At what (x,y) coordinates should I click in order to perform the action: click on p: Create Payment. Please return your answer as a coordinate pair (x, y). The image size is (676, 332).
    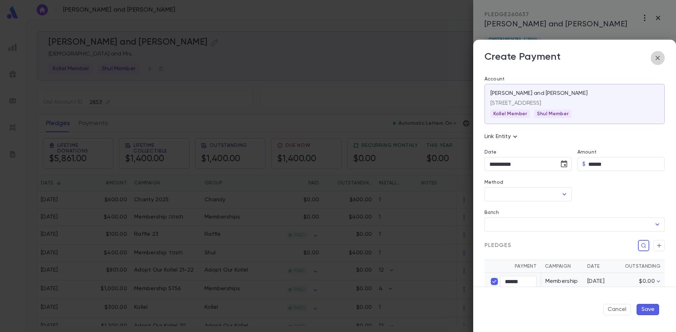
    Looking at the image, I should click on (522, 58).